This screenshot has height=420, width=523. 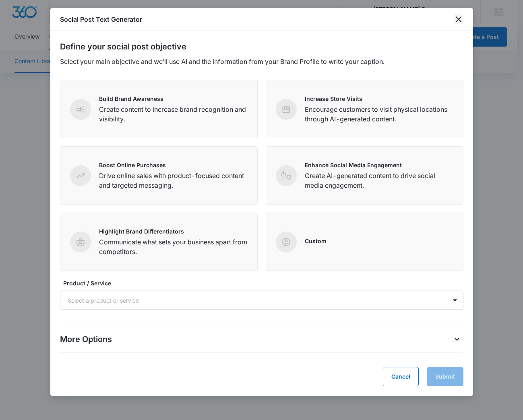 What do you see at coordinates (86, 339) in the screenshot?
I see `p: More Options` at bounding box center [86, 339].